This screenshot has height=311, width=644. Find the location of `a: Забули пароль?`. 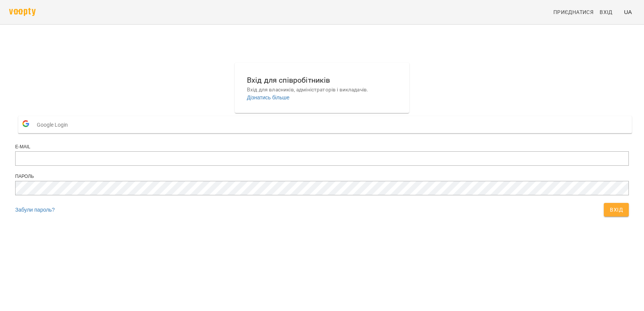

a: Забули пароль? is located at coordinates (35, 210).